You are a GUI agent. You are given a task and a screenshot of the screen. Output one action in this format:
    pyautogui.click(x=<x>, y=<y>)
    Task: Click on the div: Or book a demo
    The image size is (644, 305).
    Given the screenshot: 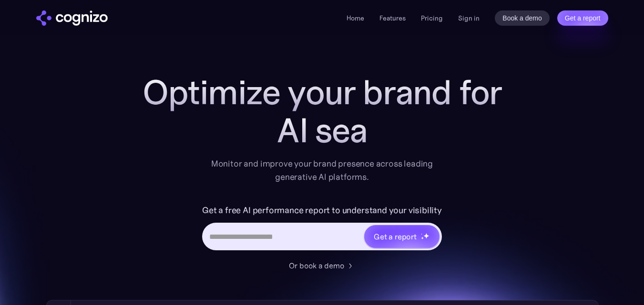 What is the action you would take?
    pyautogui.click(x=316, y=266)
    